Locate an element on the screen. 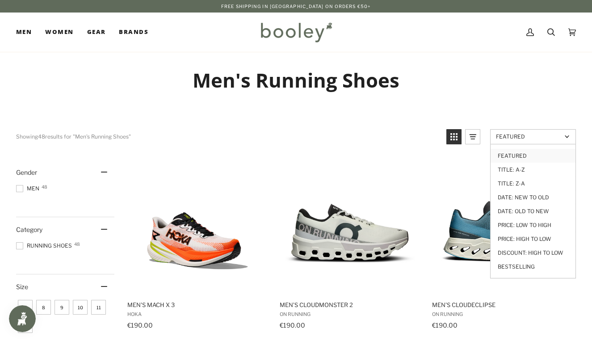 This screenshot has width=592, height=341. a: Discount: High to Low is located at coordinates (533, 252).